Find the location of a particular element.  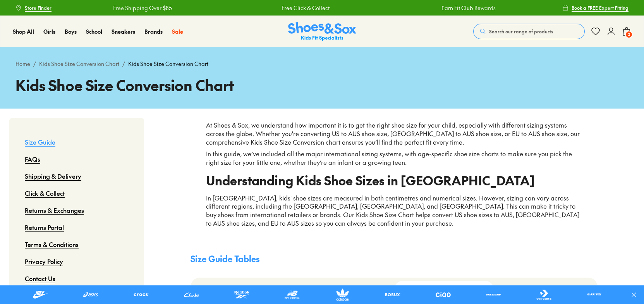

p: Baby is located at coordinates (244, 288).